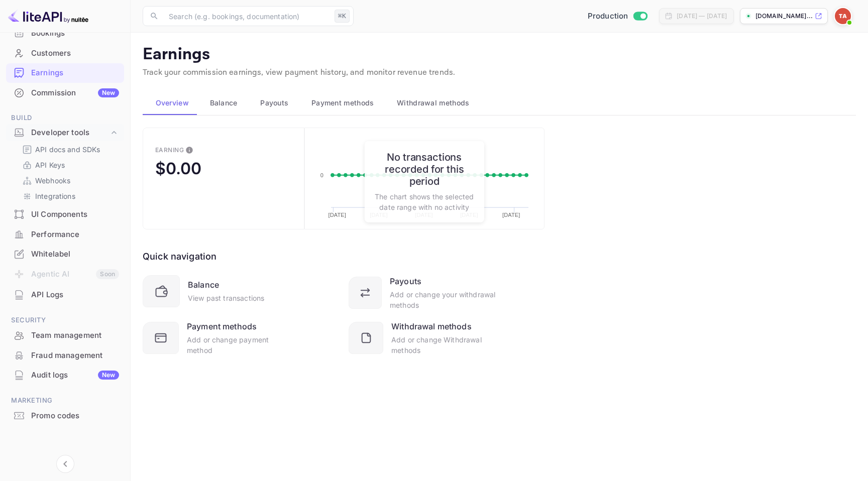  What do you see at coordinates (842, 16) in the screenshot?
I see `img: travel agency` at bounding box center [842, 16].